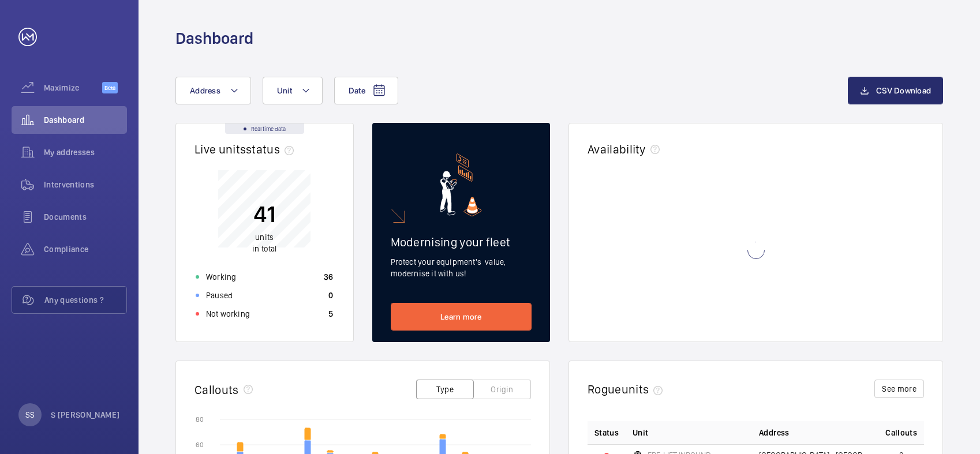 The width and height of the screenshot is (980, 454). Describe the element at coordinates (265, 243) in the screenshot. I see `p: in total` at that location.